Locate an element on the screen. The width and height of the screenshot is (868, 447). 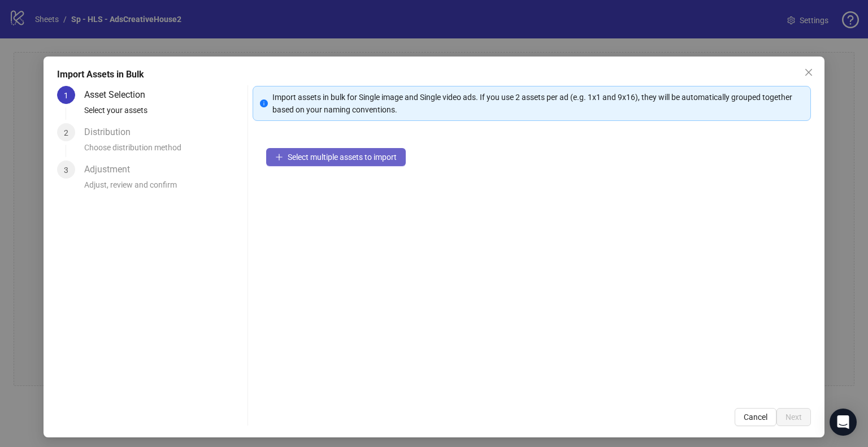
div: Adjustment is located at coordinates (111, 170).